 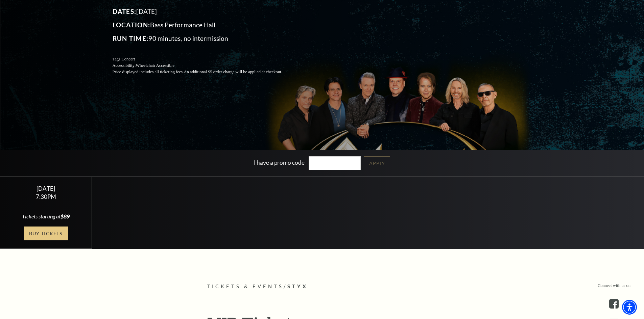 What do you see at coordinates (46, 233) in the screenshot?
I see `a: Buy Tickets` at bounding box center [46, 233].